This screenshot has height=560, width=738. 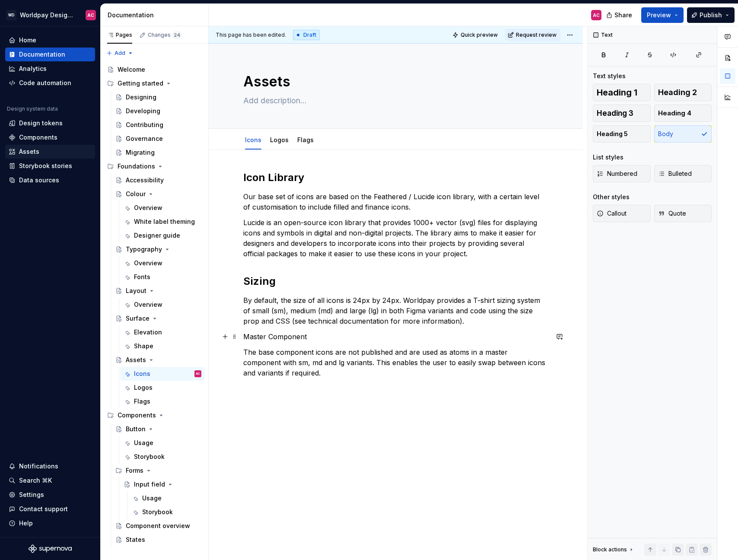 I want to click on p: Master Component, so click(x=396, y=336).